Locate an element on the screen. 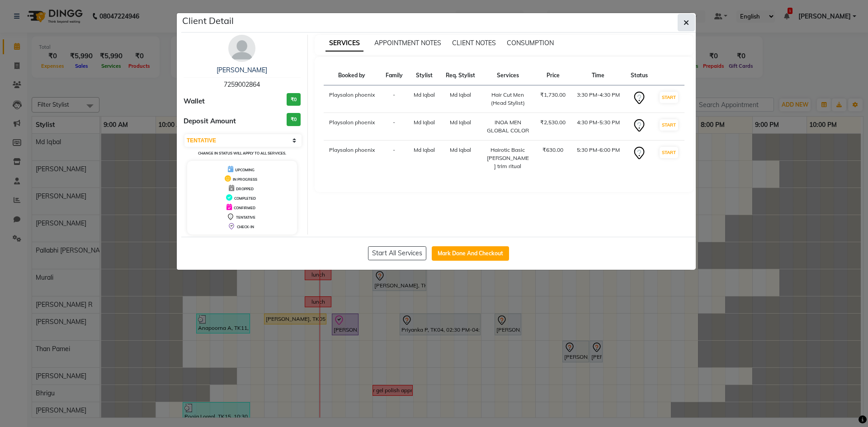 This screenshot has height=427, width=868. th: Stylist is located at coordinates (425, 75).